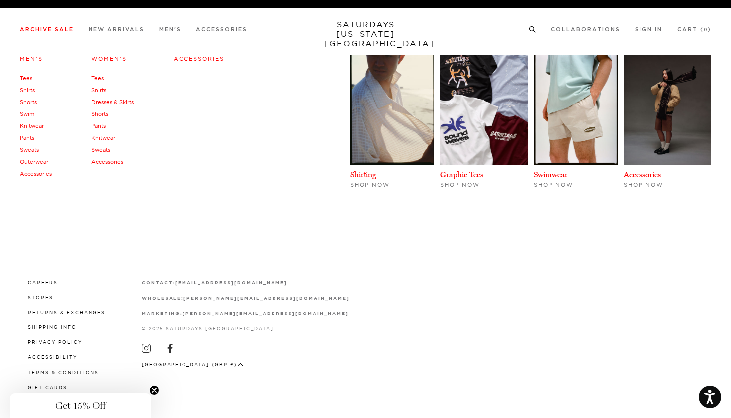 The image size is (731, 418). Describe the element at coordinates (585, 29) in the screenshot. I see `a: Collaborations` at that location.